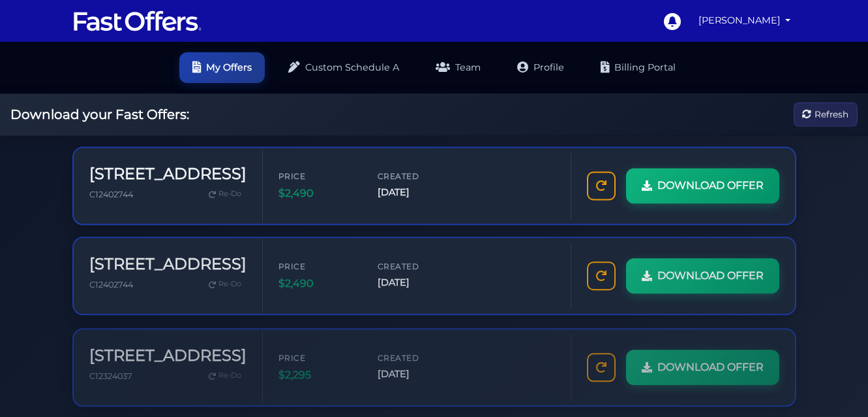 The width and height of the screenshot is (868, 417). Describe the element at coordinates (318, 371) in the screenshot. I see `span: $2,295` at that location.